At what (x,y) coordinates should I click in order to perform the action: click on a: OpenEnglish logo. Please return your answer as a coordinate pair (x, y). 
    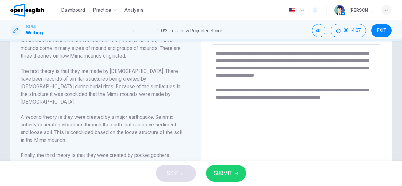
    Looking at the image, I should click on (34, 10).